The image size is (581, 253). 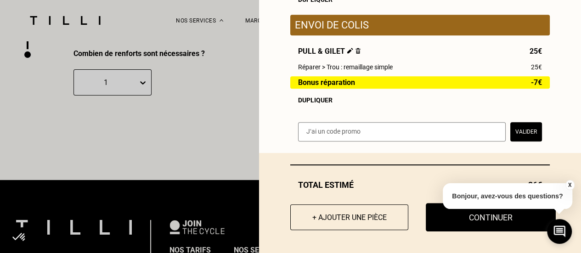 I want to click on button: + Ajouter une pièce, so click(x=349, y=217).